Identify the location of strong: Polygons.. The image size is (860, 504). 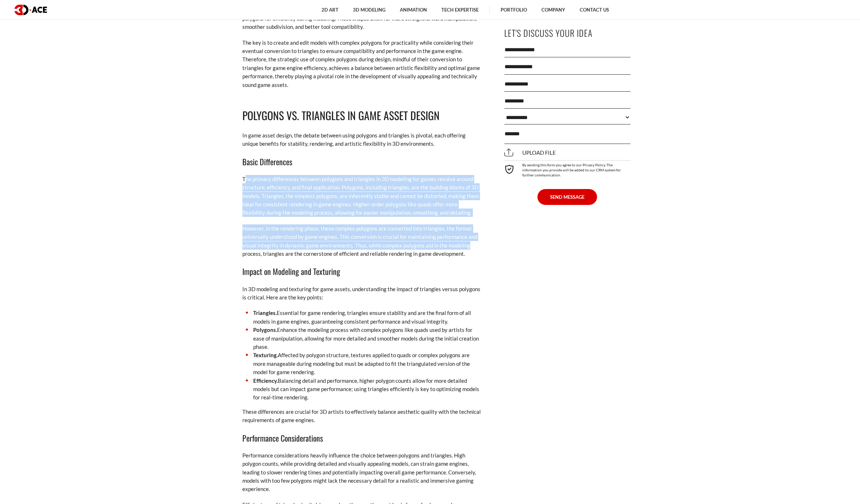
(265, 330).